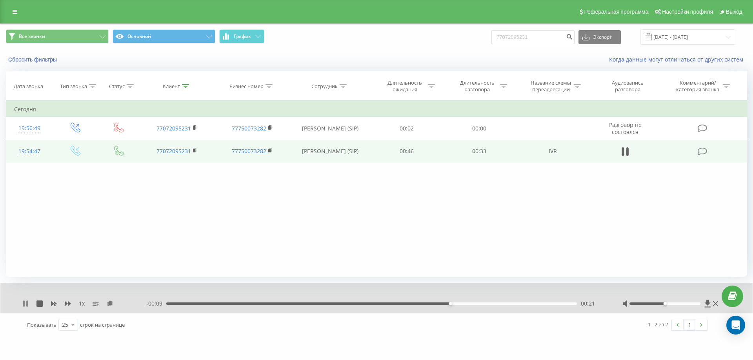  What do you see at coordinates (407, 129) in the screenshot?
I see `td: 00:02` at bounding box center [407, 129].